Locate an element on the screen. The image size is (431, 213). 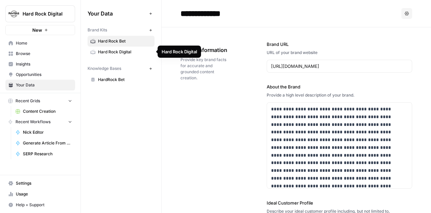
span: HardRock Bet is located at coordinates (125, 80).